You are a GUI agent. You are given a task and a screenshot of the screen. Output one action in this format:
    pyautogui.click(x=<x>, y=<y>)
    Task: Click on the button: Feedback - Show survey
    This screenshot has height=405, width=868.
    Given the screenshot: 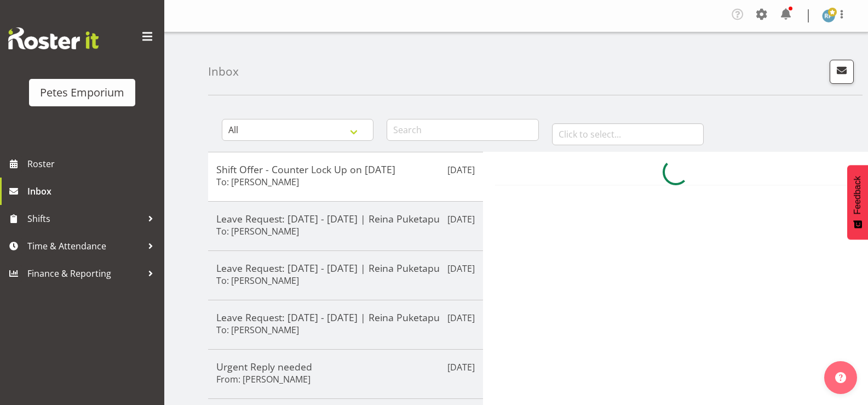 What is the action you would take?
    pyautogui.click(x=857, y=202)
    